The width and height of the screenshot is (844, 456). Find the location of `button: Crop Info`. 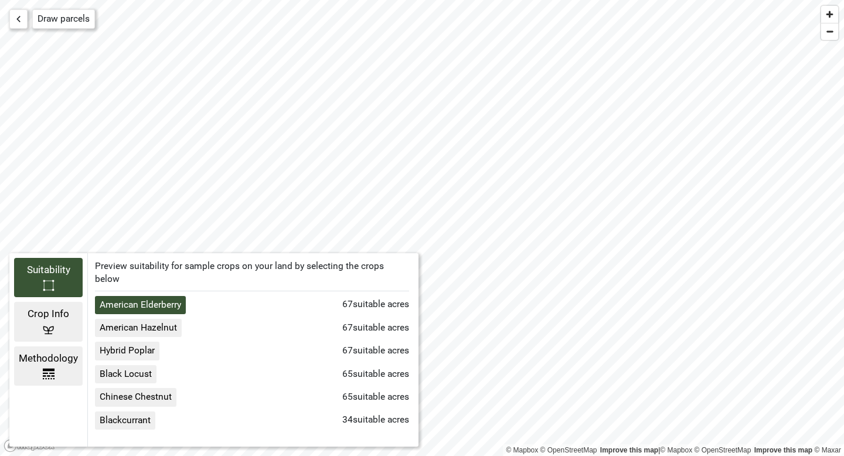

button: Crop Info is located at coordinates (48, 321).